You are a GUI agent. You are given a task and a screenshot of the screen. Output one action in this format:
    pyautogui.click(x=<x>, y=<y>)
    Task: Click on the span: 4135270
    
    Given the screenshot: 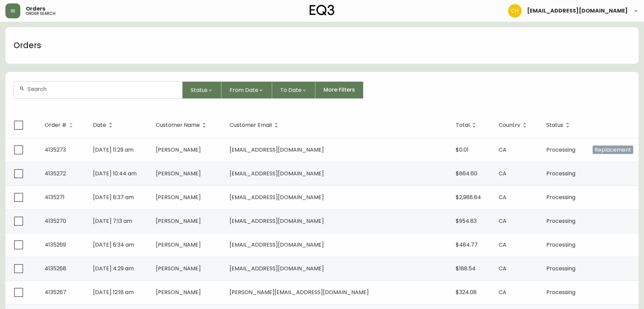 What is the action you would take?
    pyautogui.click(x=55, y=220)
    